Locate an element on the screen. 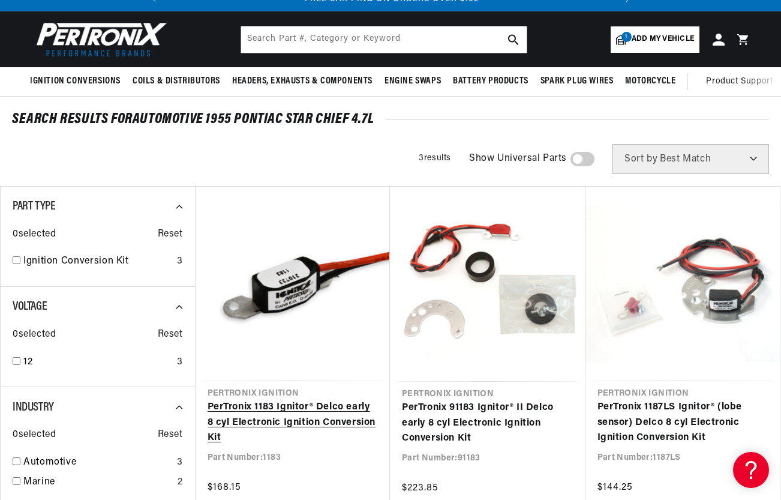 The height and width of the screenshot is (500, 781). img: Pertronix is located at coordinates (99, 39).